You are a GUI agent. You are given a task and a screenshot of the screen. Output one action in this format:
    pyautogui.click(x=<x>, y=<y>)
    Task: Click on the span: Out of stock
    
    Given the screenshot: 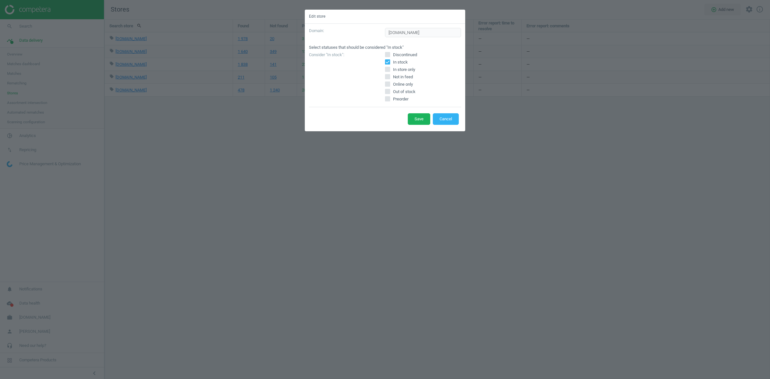 What is the action you would take?
    pyautogui.click(x=404, y=92)
    